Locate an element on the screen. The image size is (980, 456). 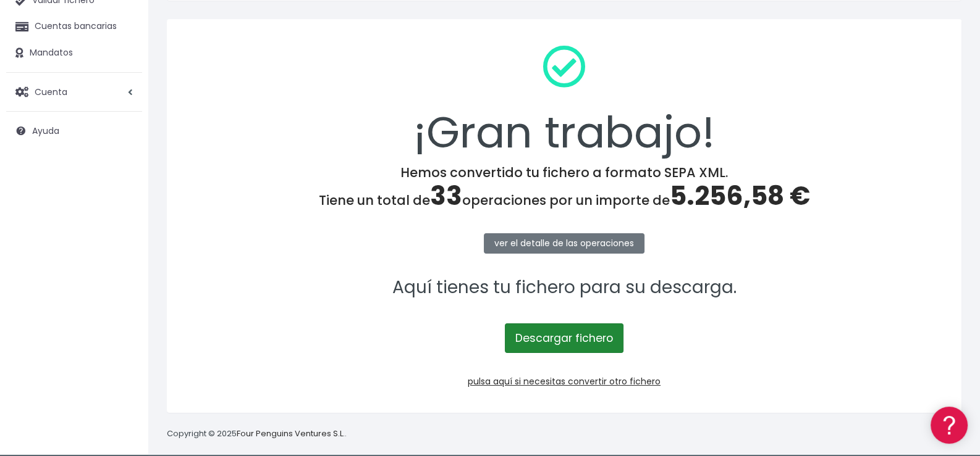
a: Mandatos is located at coordinates (74, 53).